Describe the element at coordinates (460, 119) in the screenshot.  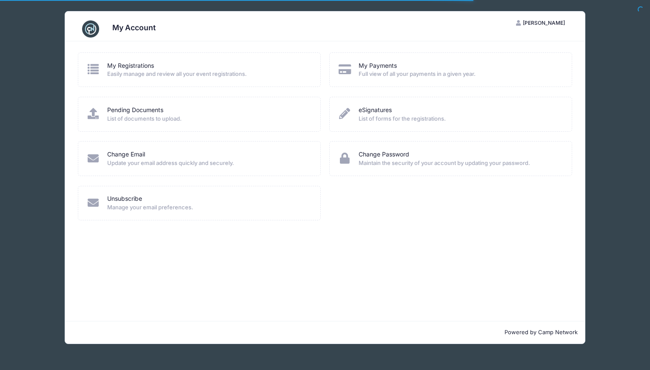
I see `span: List of forms for the registrations.` at that location.